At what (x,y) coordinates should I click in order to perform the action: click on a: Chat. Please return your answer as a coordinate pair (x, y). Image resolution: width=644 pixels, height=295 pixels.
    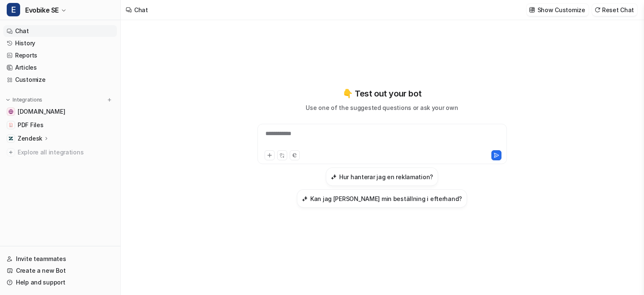
    Looking at the image, I should click on (60, 31).